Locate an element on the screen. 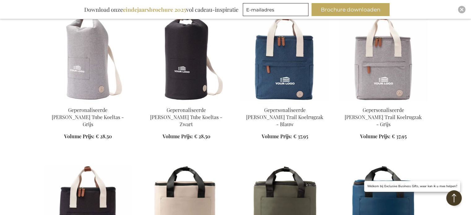  img: Peronalised Sortino Cooler Trunk - Black is located at coordinates (187, 58).